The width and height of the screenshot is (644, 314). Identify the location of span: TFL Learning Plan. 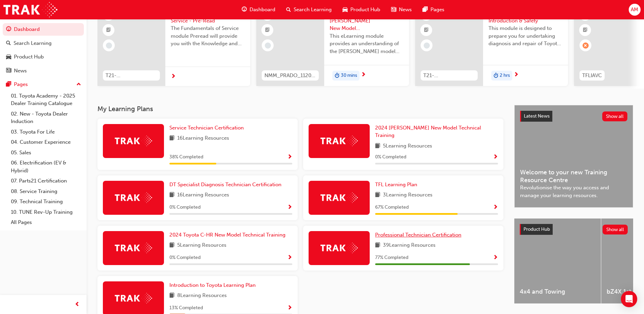
(396, 185).